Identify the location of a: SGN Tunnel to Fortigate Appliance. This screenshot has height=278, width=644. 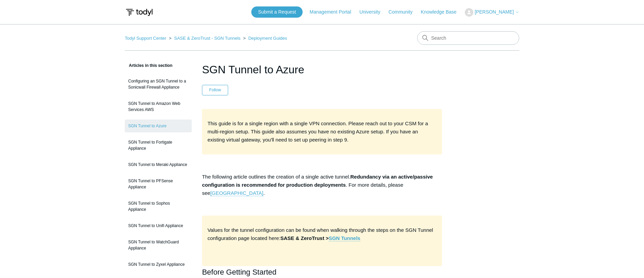
(158, 146).